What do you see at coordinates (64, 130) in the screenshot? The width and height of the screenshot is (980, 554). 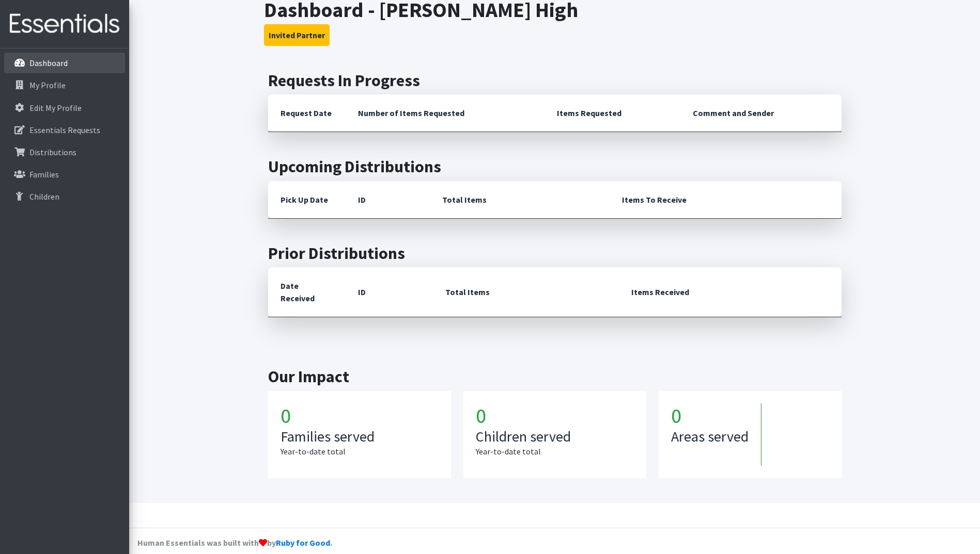 I see `a: Essentials Requests` at bounding box center [64, 130].